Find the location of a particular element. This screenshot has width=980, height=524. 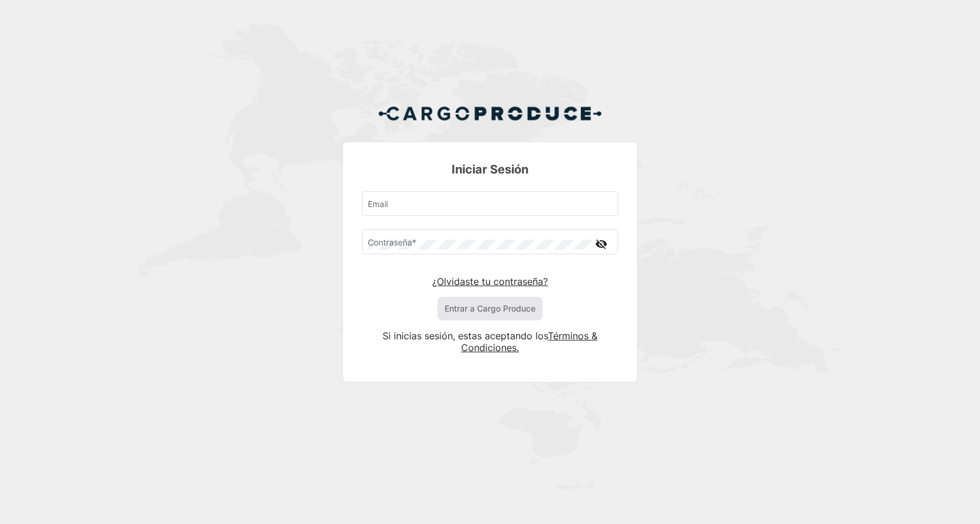

a: ¿Olvidaste tu contraseña? is located at coordinates (490, 281).